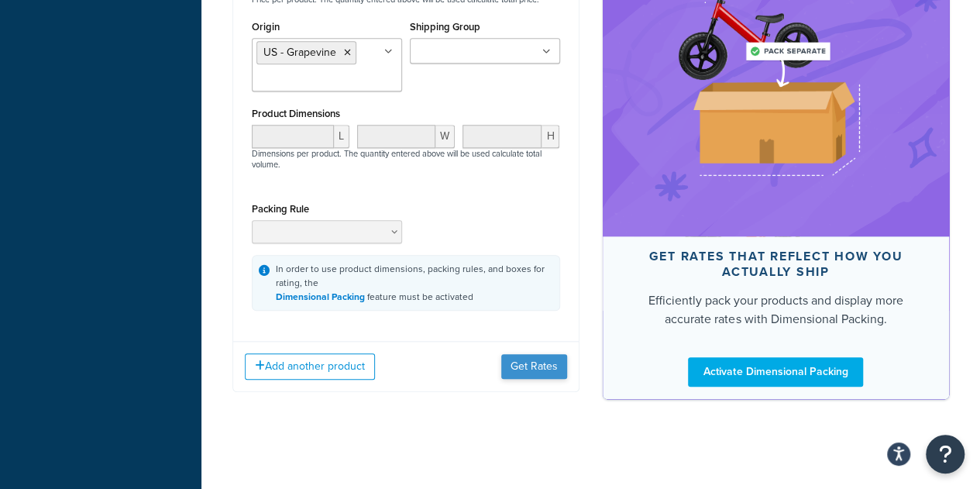 The height and width of the screenshot is (489, 980). I want to click on label: Origin, so click(266, 27).